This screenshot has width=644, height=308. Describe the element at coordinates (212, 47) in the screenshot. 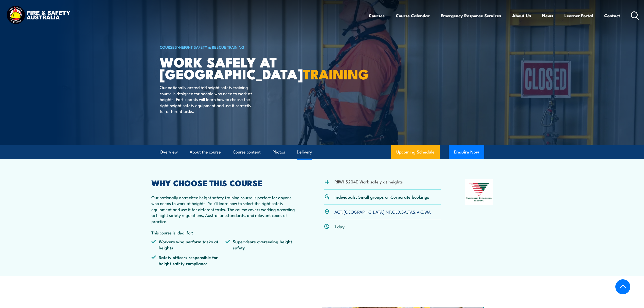

I see `a: Height Safety & Rescue Training` at that location.